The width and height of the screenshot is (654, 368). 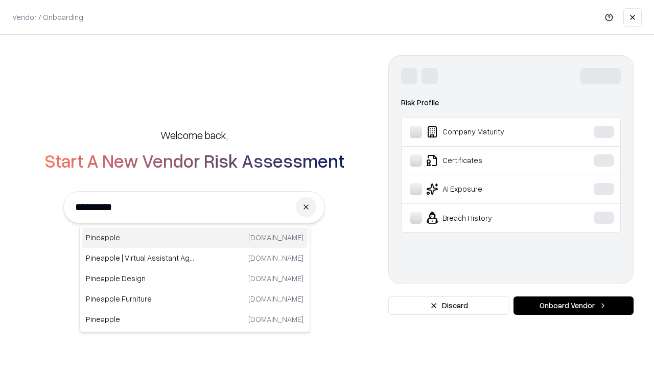 I want to click on div: Risk Profile, so click(x=511, y=103).